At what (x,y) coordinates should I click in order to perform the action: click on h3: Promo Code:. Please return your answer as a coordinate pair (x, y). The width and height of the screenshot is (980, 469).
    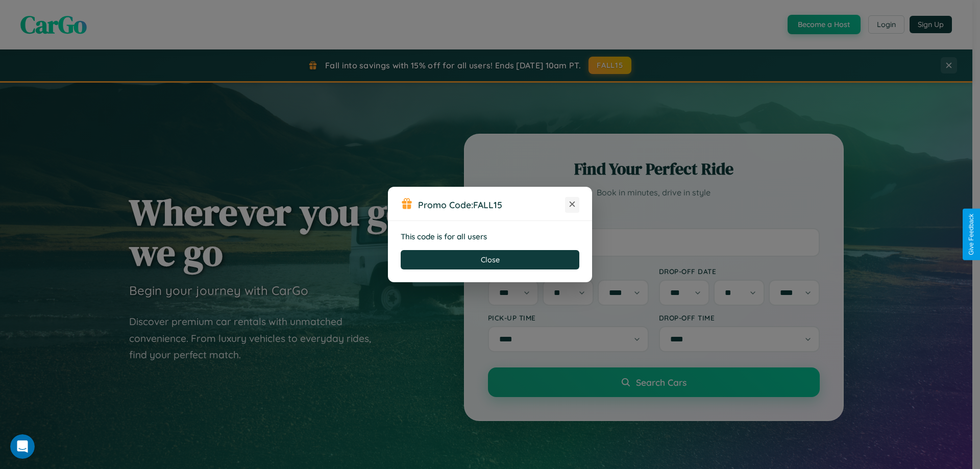
    Looking at the image, I should click on (492, 205).